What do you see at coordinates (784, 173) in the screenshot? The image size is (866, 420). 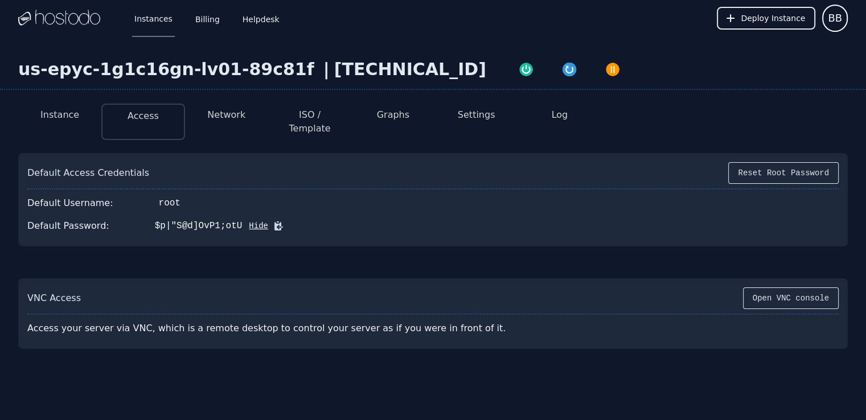 I see `button: Reset Root Password` at bounding box center [784, 173].